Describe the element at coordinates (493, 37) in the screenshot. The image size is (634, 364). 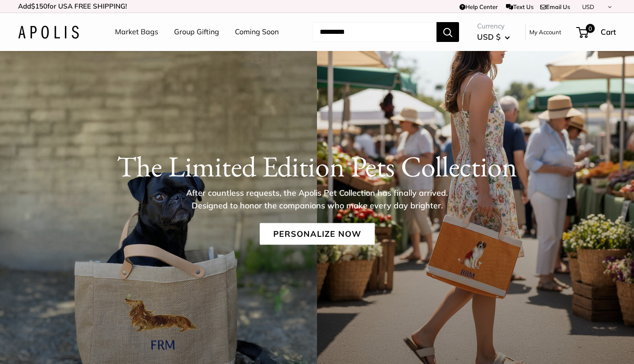
I see `button: USD $` at that location.